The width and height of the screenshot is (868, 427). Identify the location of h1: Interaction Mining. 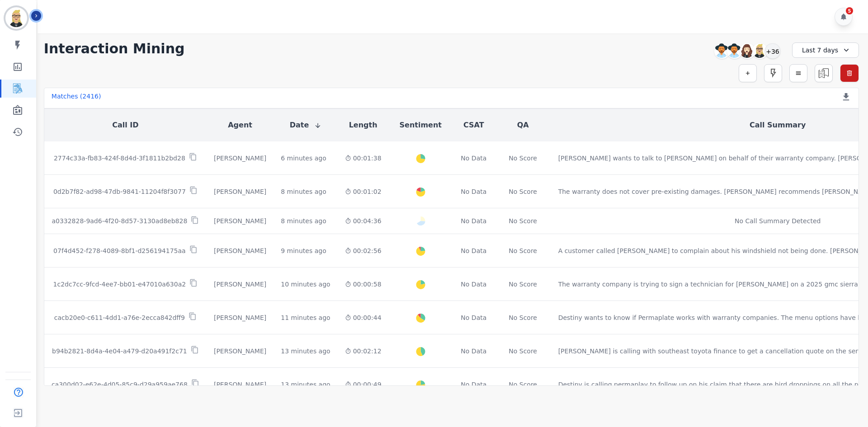
(114, 49).